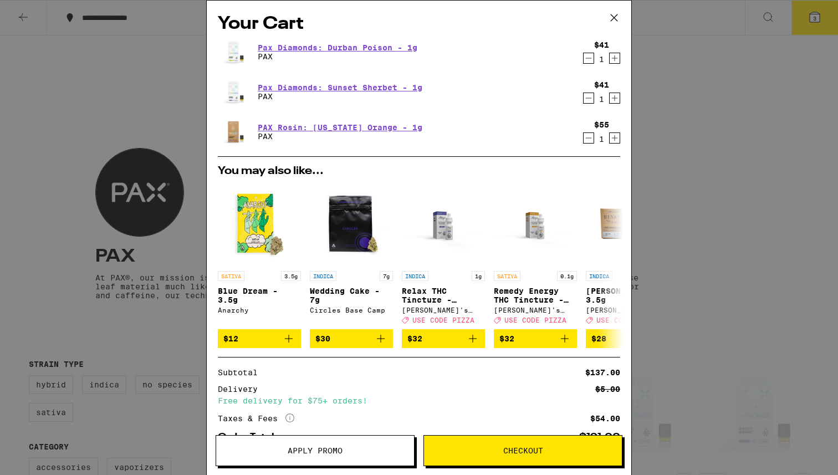  I want to click on img: PAX - Pax Diamonds: Sunset Sherbet - 1g, so click(233, 92).